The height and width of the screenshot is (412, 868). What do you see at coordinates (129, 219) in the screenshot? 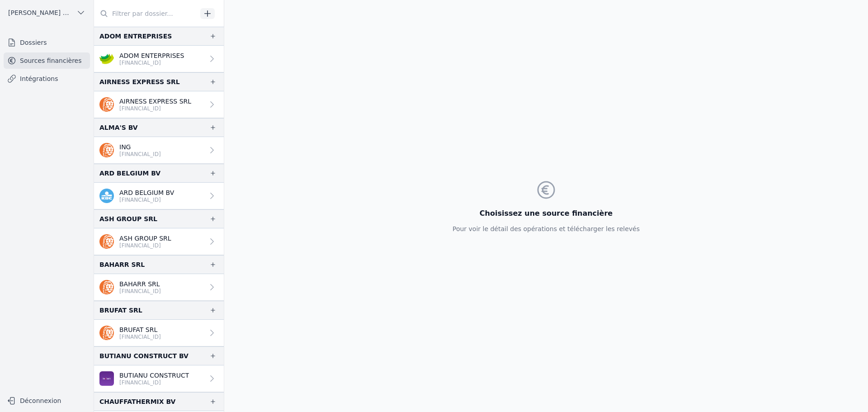
I see `div: ASH GROUP SRL` at bounding box center [129, 219].